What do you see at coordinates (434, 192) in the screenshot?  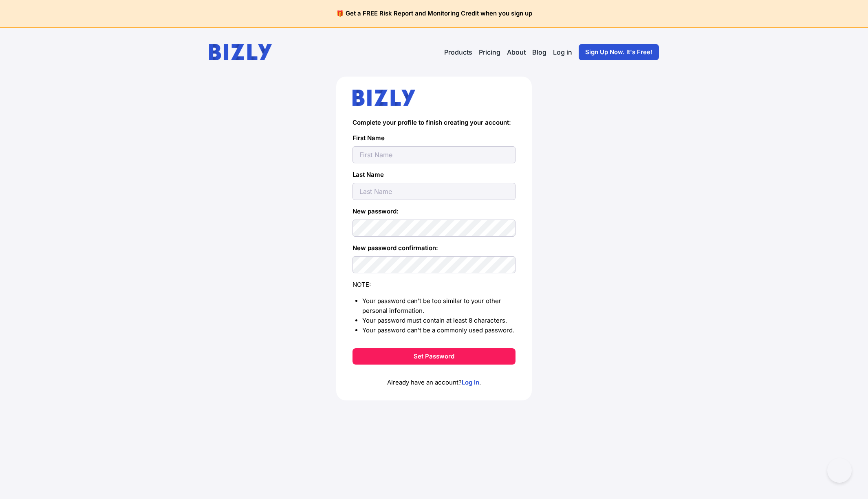 I see `input: Last Name` at bounding box center [434, 192].